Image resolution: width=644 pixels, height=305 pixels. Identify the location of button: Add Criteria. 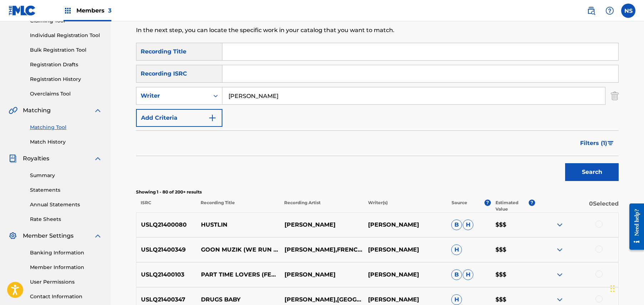
(179, 118).